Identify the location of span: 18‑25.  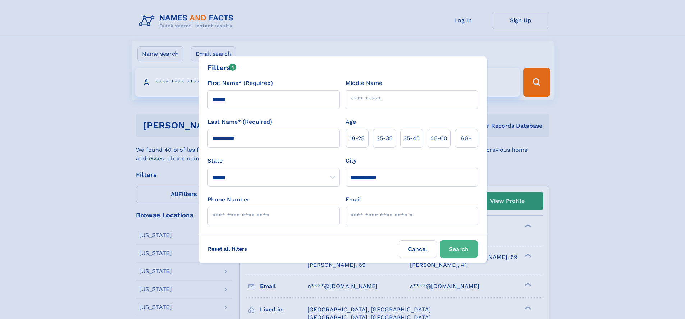
(356, 138).